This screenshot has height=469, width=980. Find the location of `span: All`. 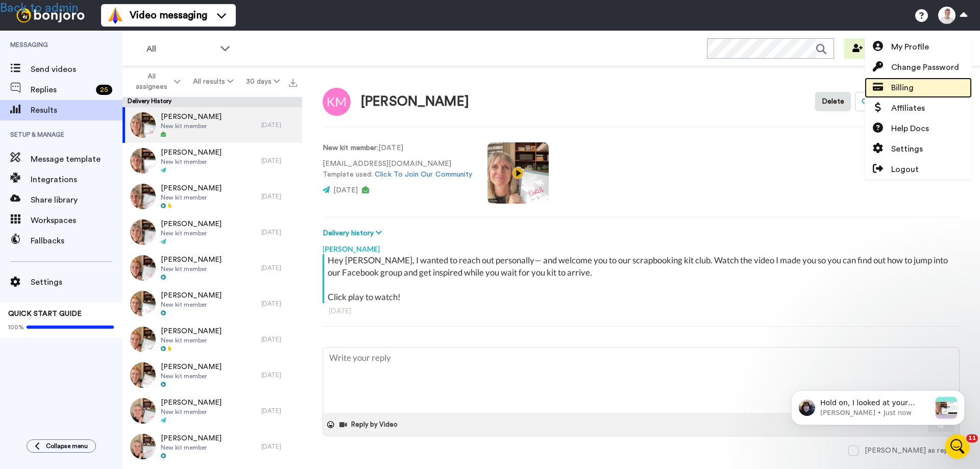

span: All is located at coordinates (181, 49).